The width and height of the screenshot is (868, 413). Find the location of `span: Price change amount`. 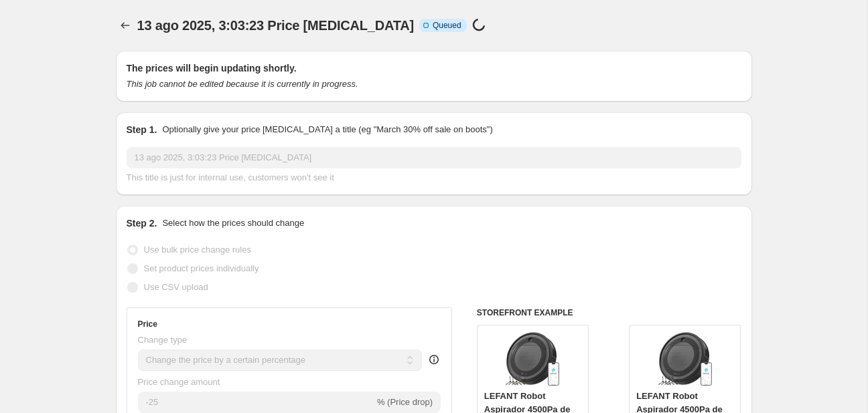

span: Price change amount is located at coordinates (179, 382).